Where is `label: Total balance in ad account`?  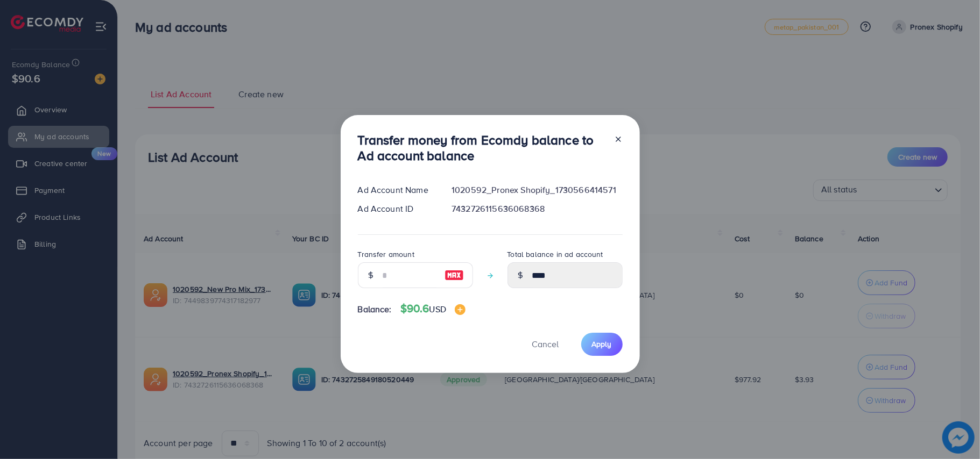 label: Total balance in ad account is located at coordinates (555, 254).